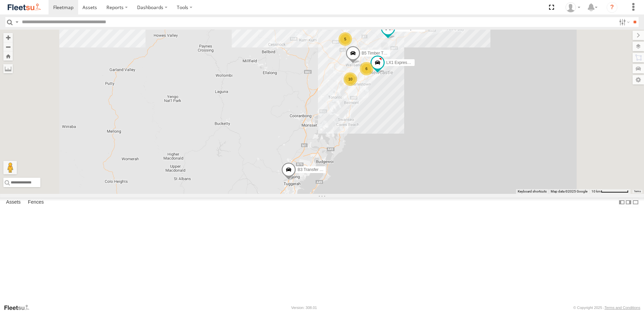 This screenshot has width=644, height=311. Describe the element at coordinates (304, 308) in the screenshot. I see `div: Version: 308.01` at that location.